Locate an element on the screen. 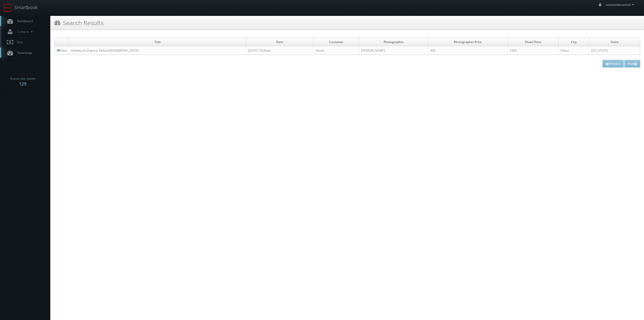 The width and height of the screenshot is (644, 320). td: Title is located at coordinates (158, 42).